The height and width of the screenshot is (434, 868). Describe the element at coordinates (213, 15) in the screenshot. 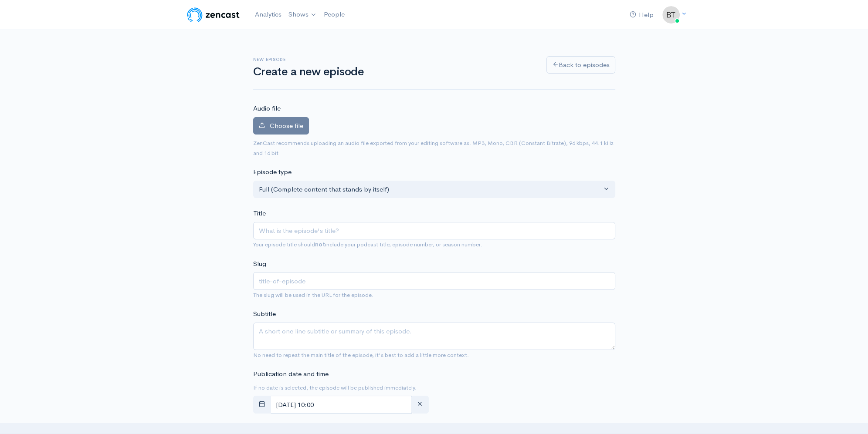

I see `img: ZenCast Logo` at that location.